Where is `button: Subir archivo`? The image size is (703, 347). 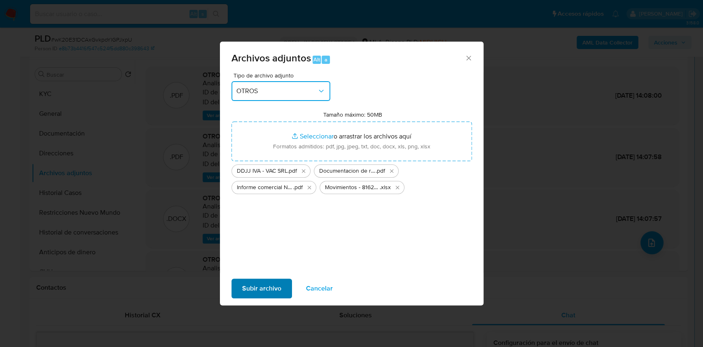 button: Subir archivo is located at coordinates (261, 288).